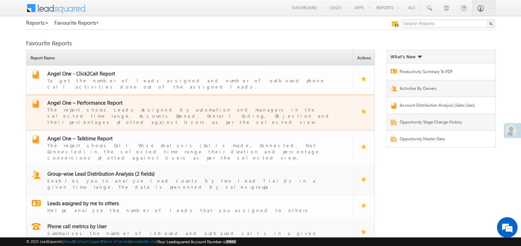  What do you see at coordinates (189, 180) in the screenshot?
I see `a: report Group-wise Lead Distribution Analysis (2 fields)Enables you to analyze lead counts by two ...` at bounding box center [189, 180].